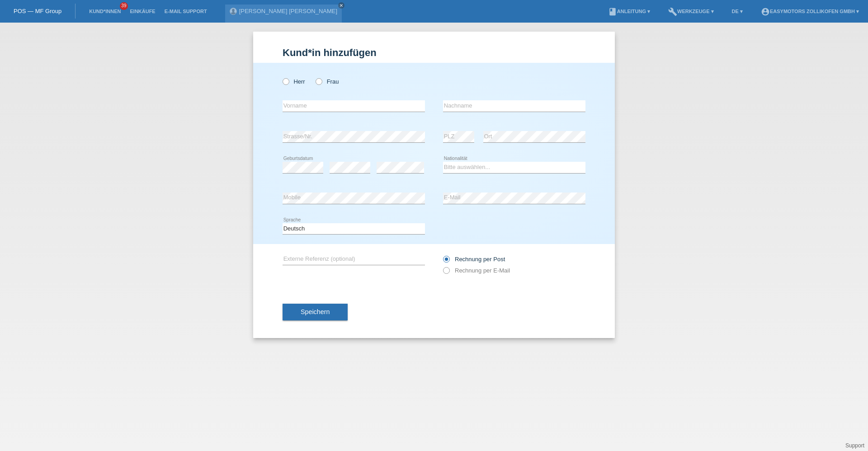 This screenshot has height=451, width=868. Describe the element at coordinates (37, 11) in the screenshot. I see `a: POS — MF Group` at that location.